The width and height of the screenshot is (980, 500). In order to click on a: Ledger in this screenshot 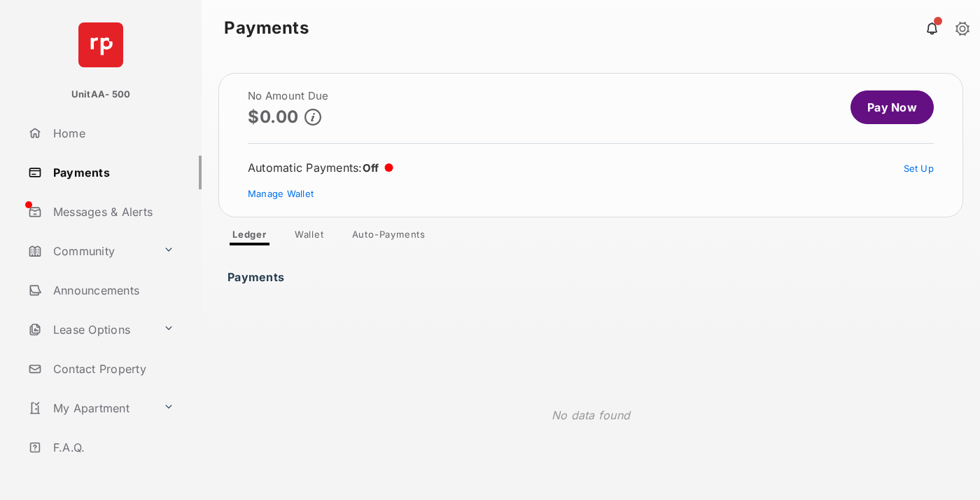, I will do `click(249, 237)`.